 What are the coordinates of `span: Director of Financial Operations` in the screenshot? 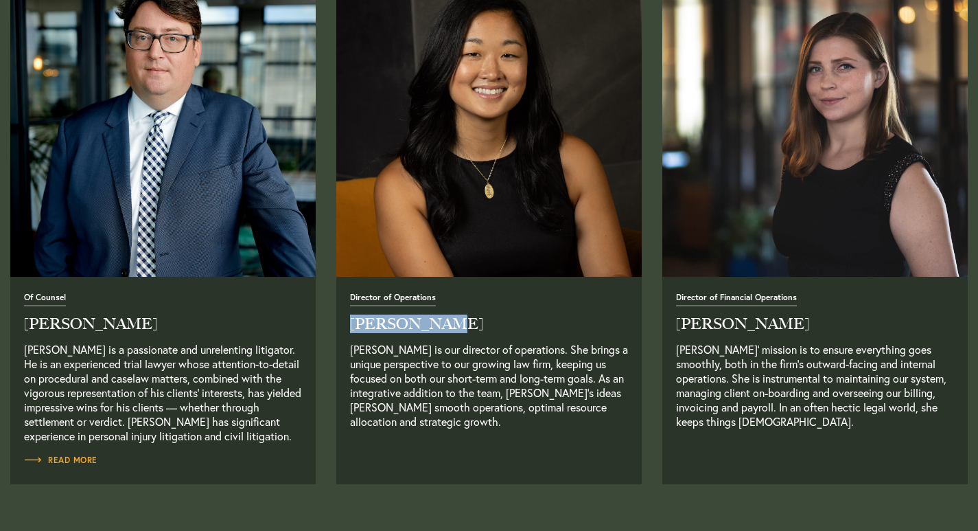 It's located at (736, 299).